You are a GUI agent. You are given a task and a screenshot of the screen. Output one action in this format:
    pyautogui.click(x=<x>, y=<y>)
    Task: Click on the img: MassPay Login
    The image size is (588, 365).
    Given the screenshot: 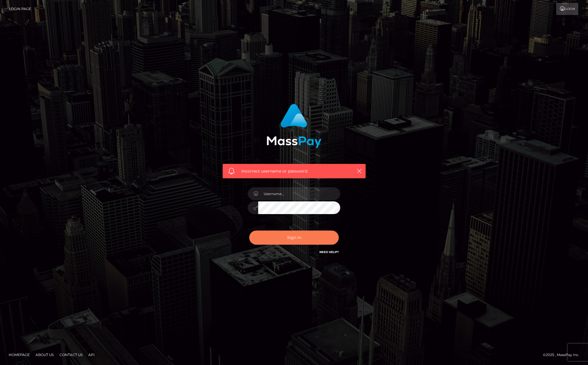 What is the action you would take?
    pyautogui.click(x=294, y=126)
    